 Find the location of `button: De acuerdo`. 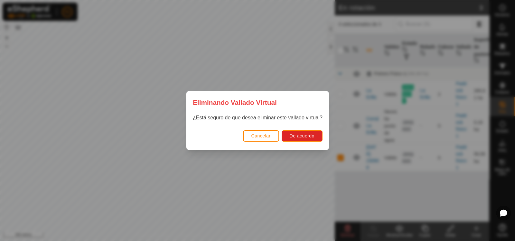

button: De acuerdo is located at coordinates (302, 136).